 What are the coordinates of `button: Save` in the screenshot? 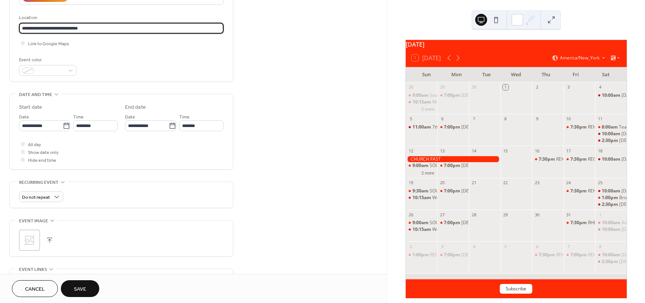 It's located at (80, 288).